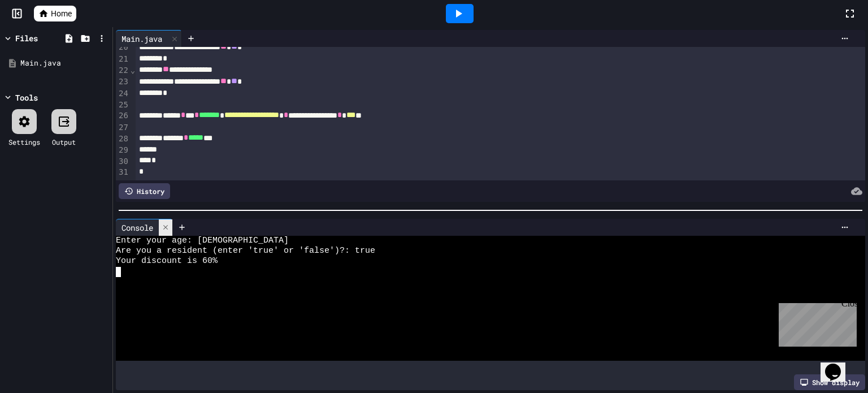  Describe the element at coordinates (144, 191) in the screenshot. I see `div: History` at that location.